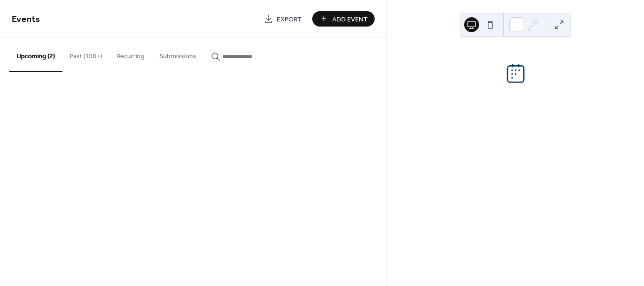 Image resolution: width=644 pixels, height=286 pixels. Describe the element at coordinates (36, 55) in the screenshot. I see `button: Upcoming (2)` at that location.